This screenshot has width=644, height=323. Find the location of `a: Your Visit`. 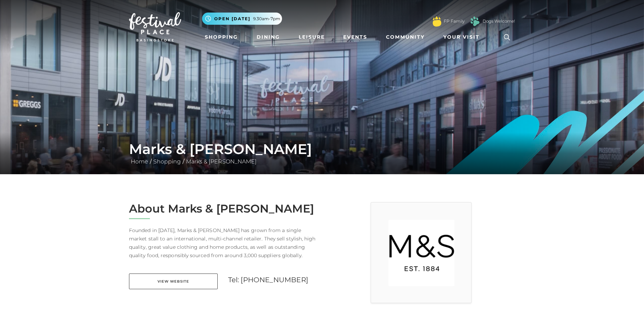

a: Your Visit is located at coordinates (463, 37).